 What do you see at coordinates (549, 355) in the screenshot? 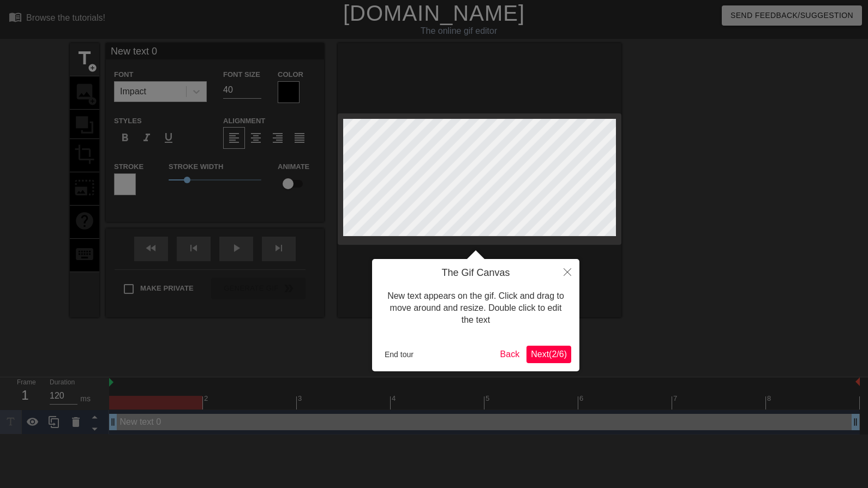
I see `button: Next` at bounding box center [549, 355].